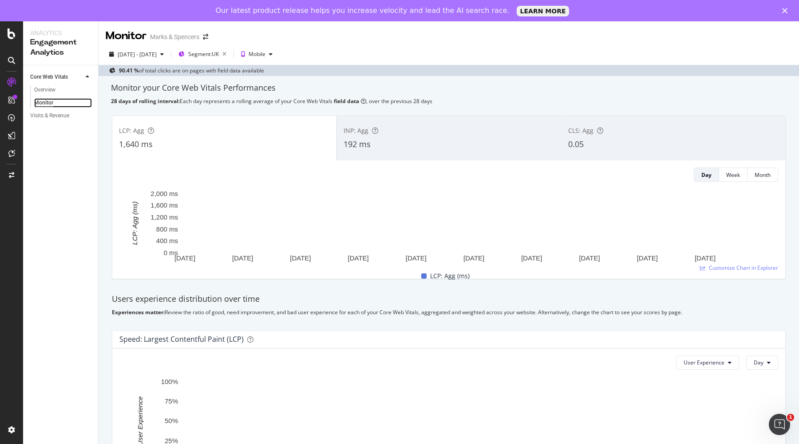 The image size is (799, 444). I want to click on text: 1,200 ms, so click(164, 217).